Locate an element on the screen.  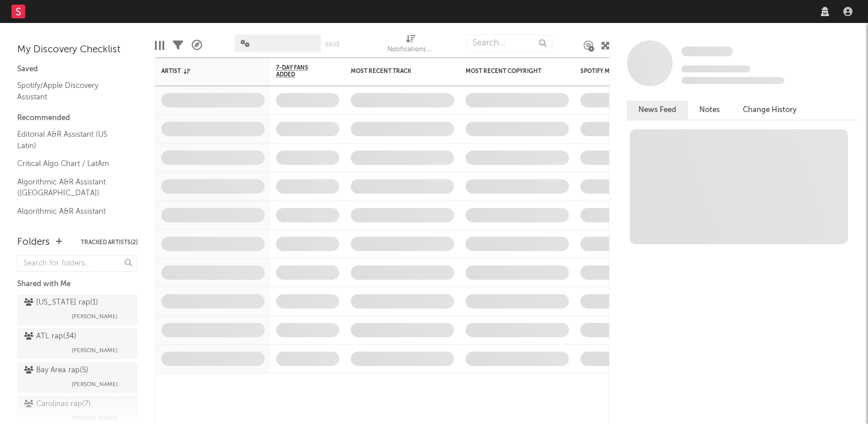
a: Some Artist is located at coordinates (707, 52).